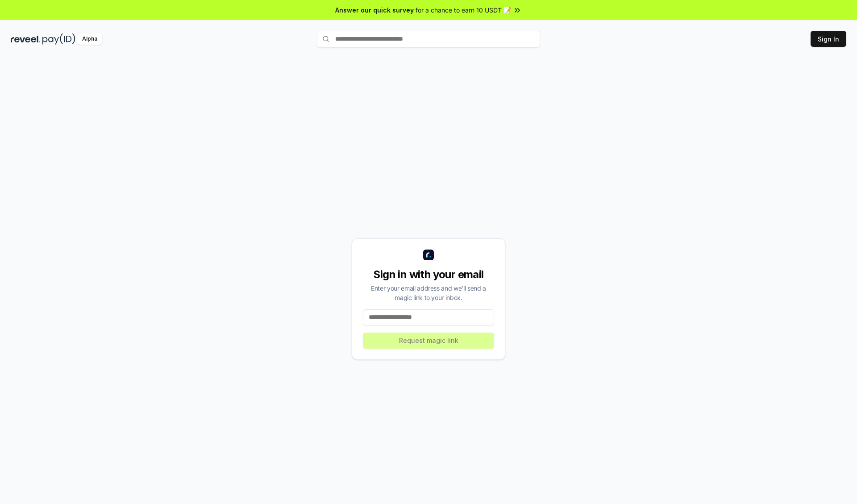 The width and height of the screenshot is (857, 504). Describe the element at coordinates (829, 39) in the screenshot. I see `button: Sign In` at that location.